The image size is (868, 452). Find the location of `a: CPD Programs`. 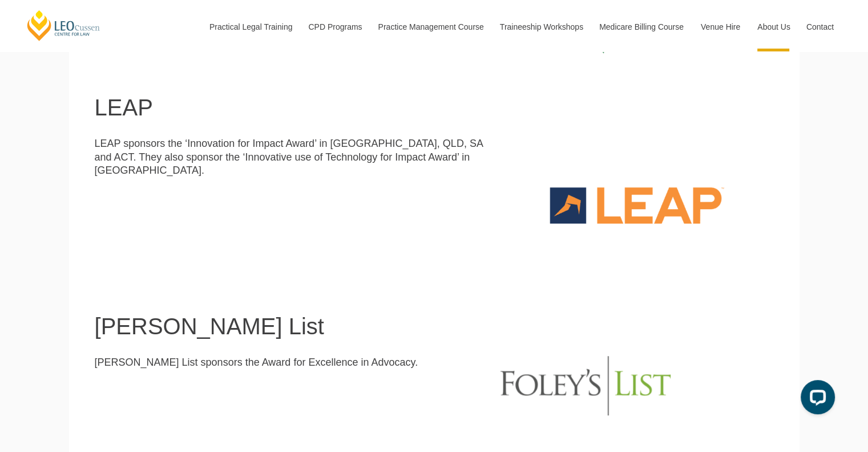

a: CPD Programs is located at coordinates (334, 27).